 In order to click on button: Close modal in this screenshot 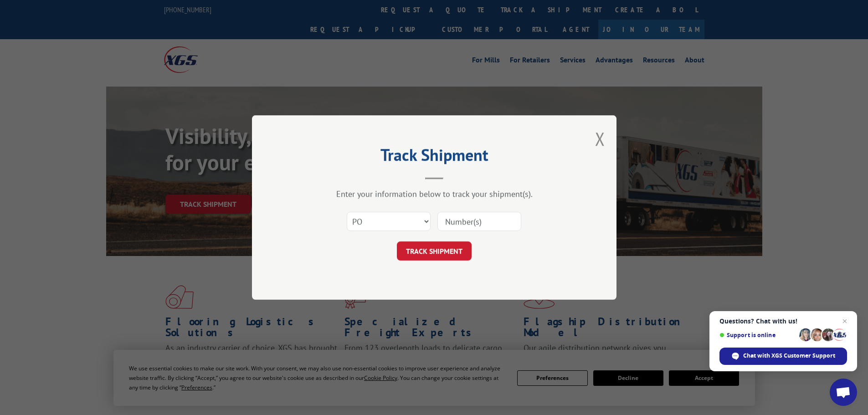, I will do `click(600, 139)`.